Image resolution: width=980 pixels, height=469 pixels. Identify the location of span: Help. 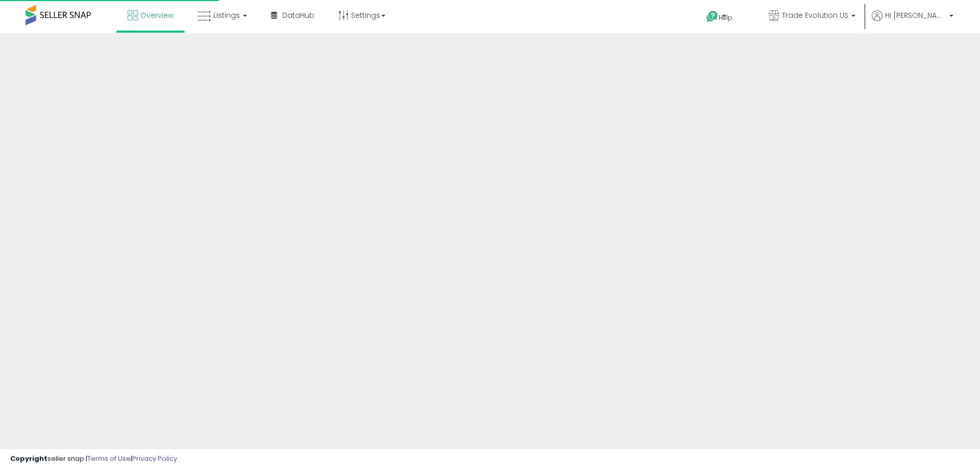
(725, 17).